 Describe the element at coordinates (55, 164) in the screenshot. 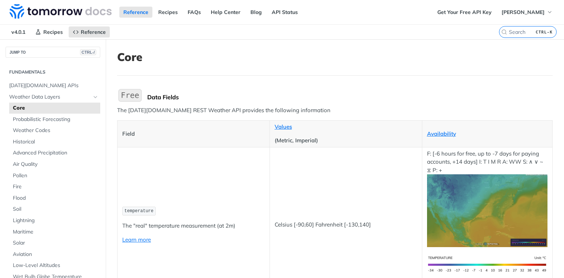

I see `a: Air Quality` at that location.